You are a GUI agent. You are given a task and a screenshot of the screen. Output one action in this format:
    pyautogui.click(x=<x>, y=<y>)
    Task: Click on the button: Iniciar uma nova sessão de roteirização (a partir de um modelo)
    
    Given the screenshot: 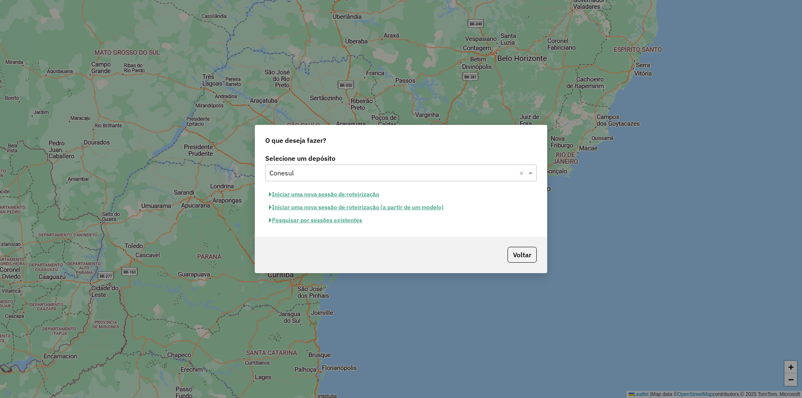 What is the action you would take?
    pyautogui.click(x=356, y=207)
    